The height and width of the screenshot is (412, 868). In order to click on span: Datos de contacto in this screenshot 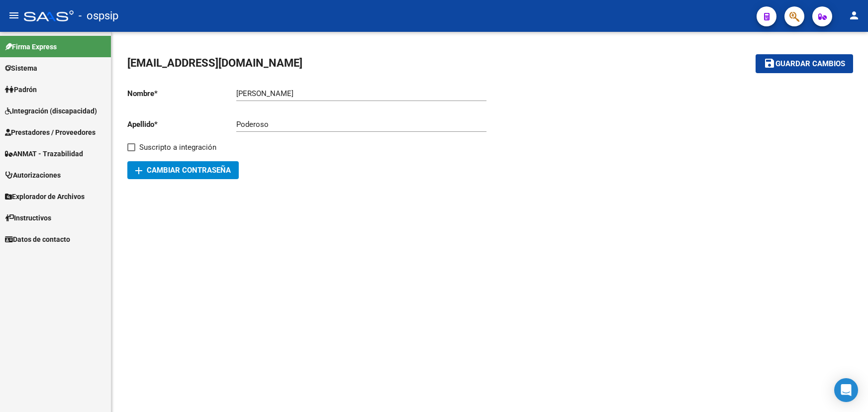, I will do `click(37, 239)`.